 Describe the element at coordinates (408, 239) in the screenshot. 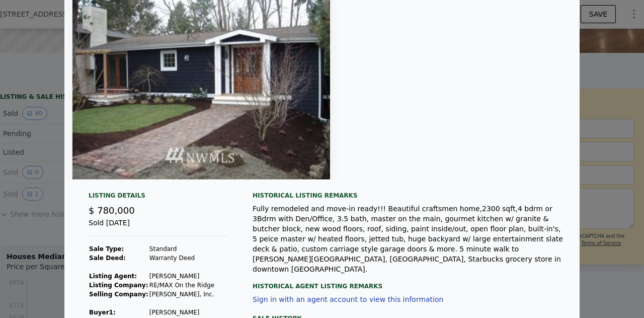

I see `div: Fully remodeled and move-in ready!!! Beautiful craftsmen home,2300 sqft,4 bdrm or 3Bdrm with Den/...` at that location.